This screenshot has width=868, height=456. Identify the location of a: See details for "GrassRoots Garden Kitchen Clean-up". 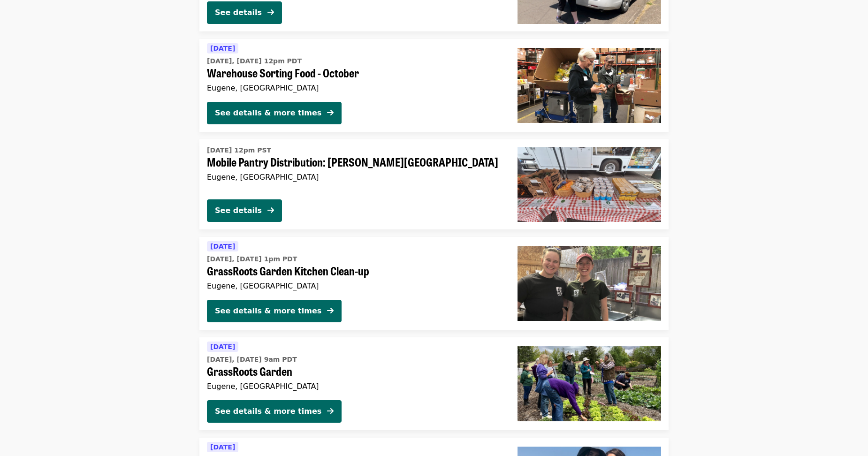
(434, 284).